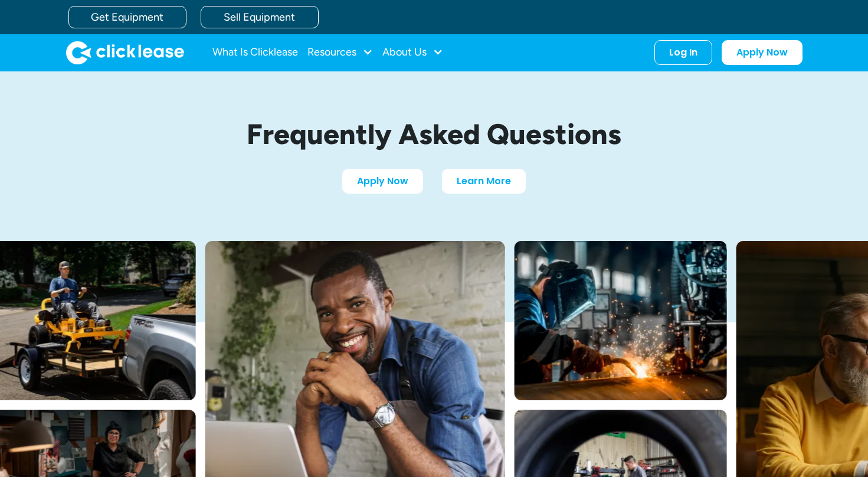 The image size is (868, 477). Describe the element at coordinates (621, 321) in the screenshot. I see `img: A welder in a large mask working on a large pipe` at that location.